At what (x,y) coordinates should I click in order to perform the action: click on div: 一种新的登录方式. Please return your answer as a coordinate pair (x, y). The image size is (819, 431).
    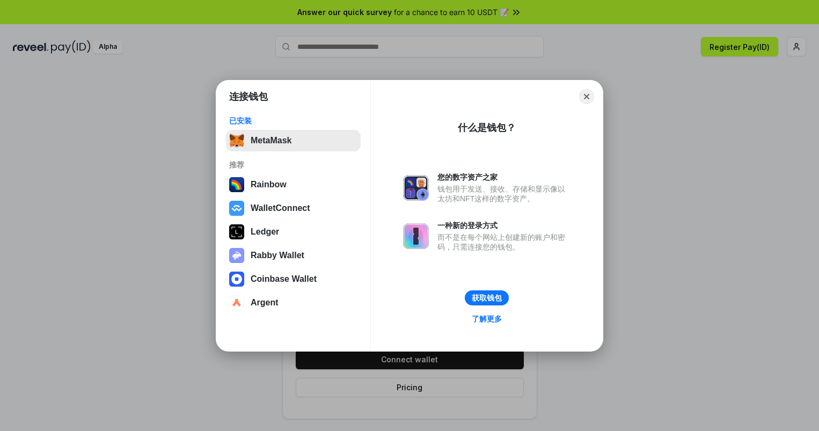
    Looking at the image, I should click on (504, 226).